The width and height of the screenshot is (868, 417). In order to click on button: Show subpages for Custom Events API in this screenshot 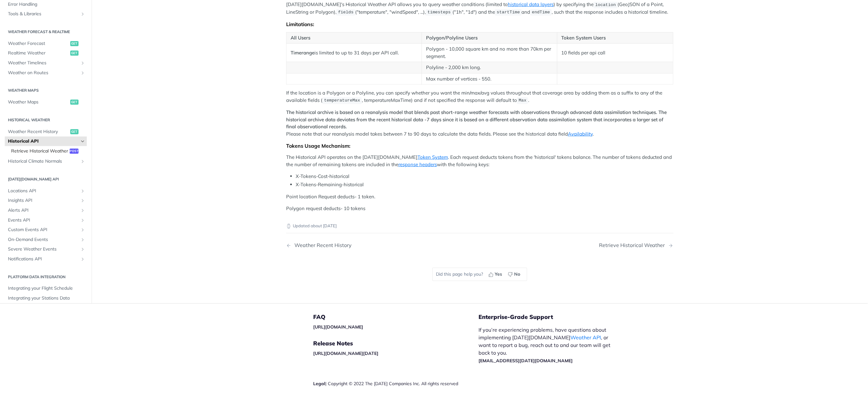, I will do `click(82, 230)`.